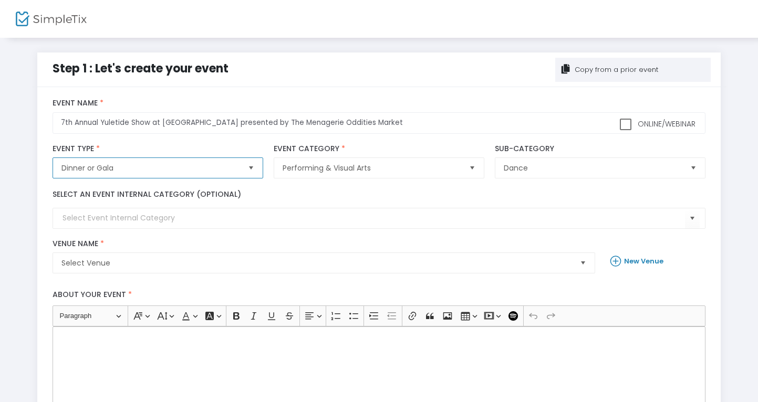 This screenshot has height=402, width=758. Describe the element at coordinates (147, 194) in the screenshot. I see `label: Select an event internal category (optional)` at that location.